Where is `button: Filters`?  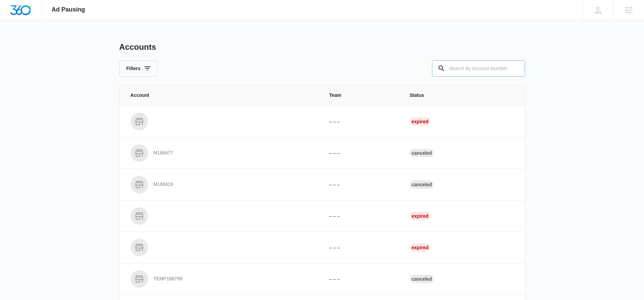
button: Filters is located at coordinates (139, 68).